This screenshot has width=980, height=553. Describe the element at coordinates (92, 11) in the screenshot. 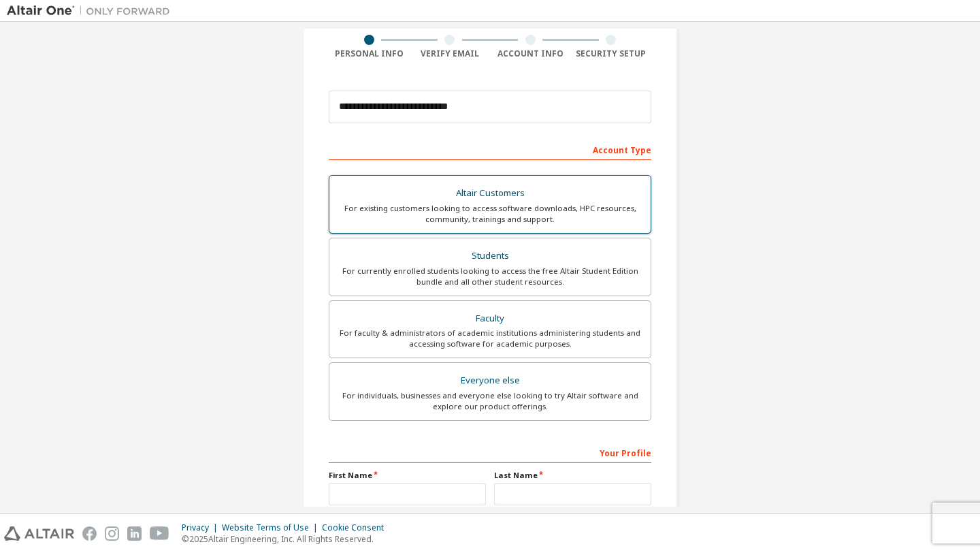

I see `img: Altair One` at that location.